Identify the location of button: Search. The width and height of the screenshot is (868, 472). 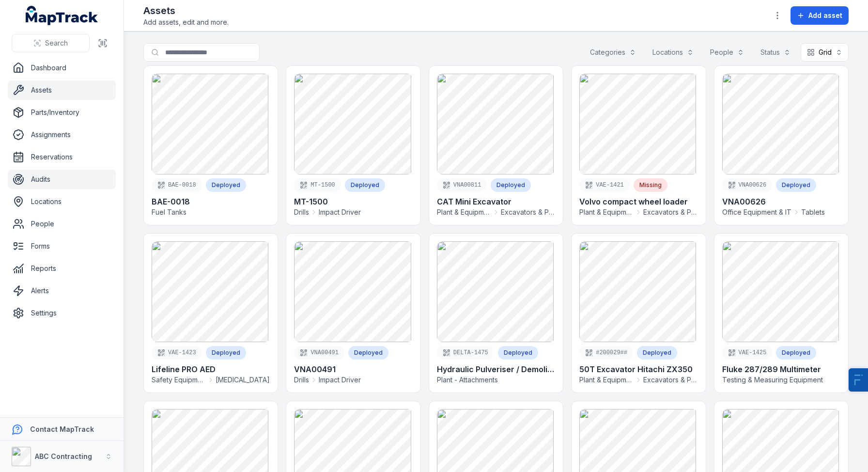
(50, 43).